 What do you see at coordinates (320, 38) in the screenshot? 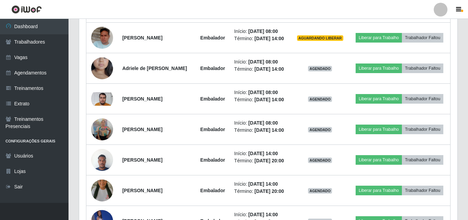
I see `span: AGUARDANDO LIBERAR` at bounding box center [320, 38].